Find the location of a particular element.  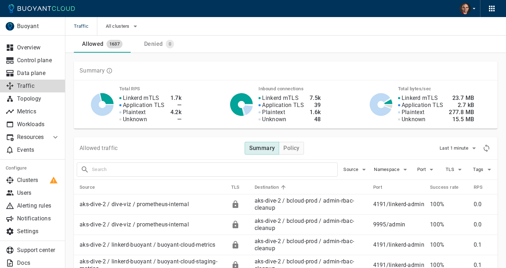

span: Tags is located at coordinates (478, 169).